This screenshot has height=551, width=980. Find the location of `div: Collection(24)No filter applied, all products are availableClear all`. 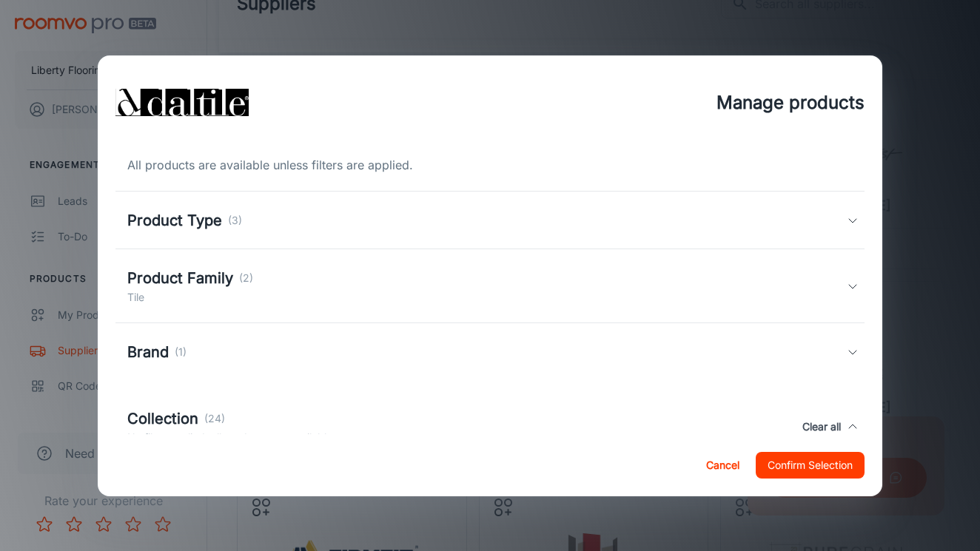

div: Collection(24)No filter applied, all products are availableClear all is located at coordinates (489, 427).